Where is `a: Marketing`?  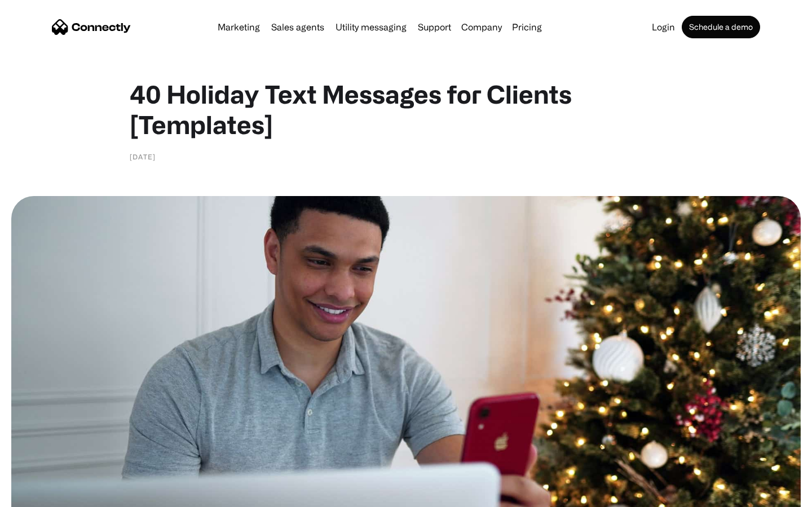
a: Marketing is located at coordinates (238, 27).